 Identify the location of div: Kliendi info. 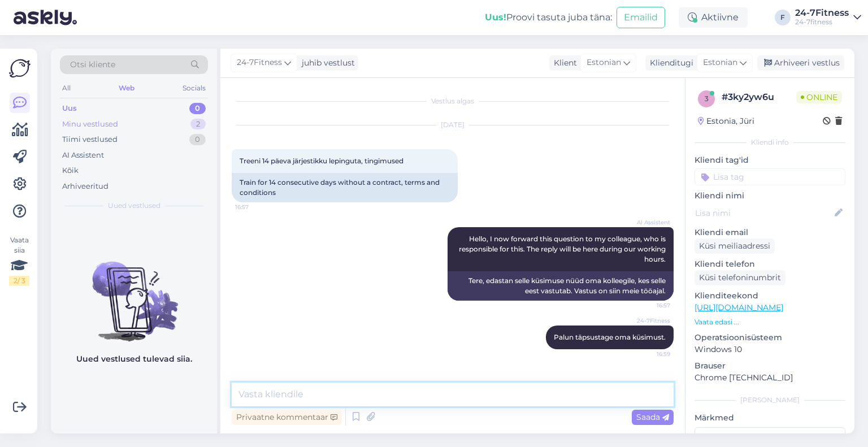
(769, 143).